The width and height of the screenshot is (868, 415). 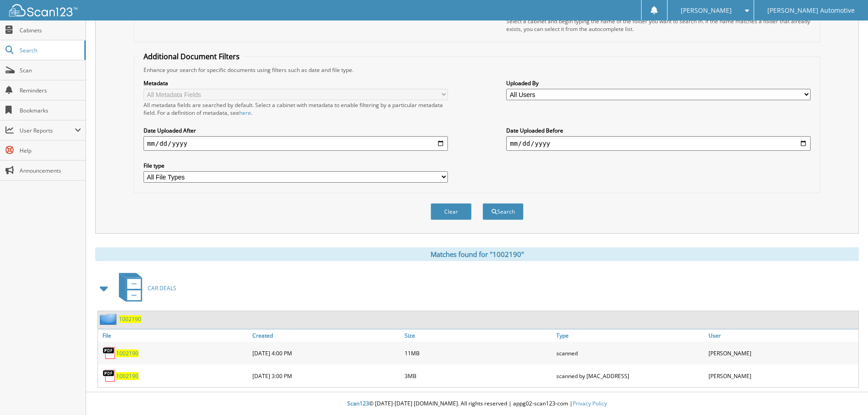 I want to click on label: Date Uploaded Before, so click(x=658, y=130).